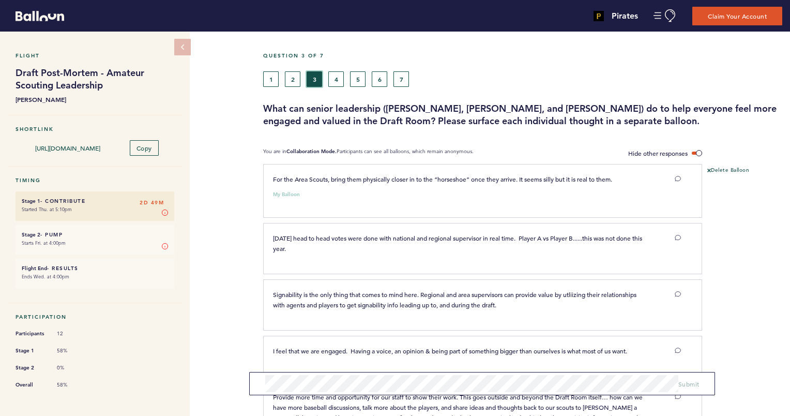 The height and width of the screenshot is (416, 790). Describe the element at coordinates (31, 351) in the screenshot. I see `span: Stage 1` at that location.